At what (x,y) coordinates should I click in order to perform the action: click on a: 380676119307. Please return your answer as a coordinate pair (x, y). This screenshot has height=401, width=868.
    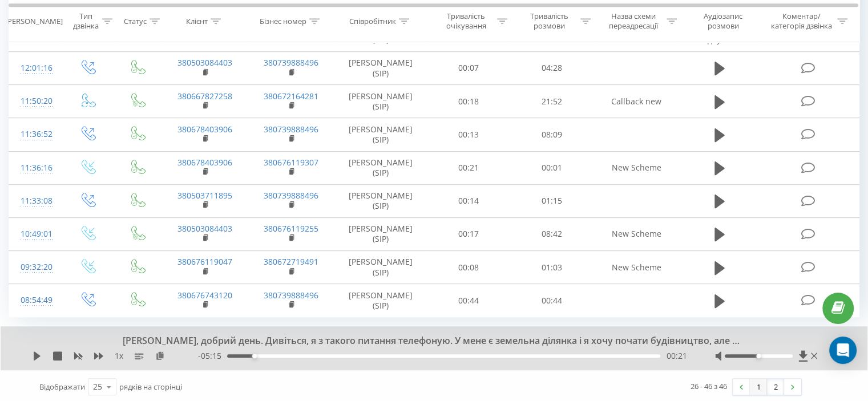
    Looking at the image, I should click on (291, 162).